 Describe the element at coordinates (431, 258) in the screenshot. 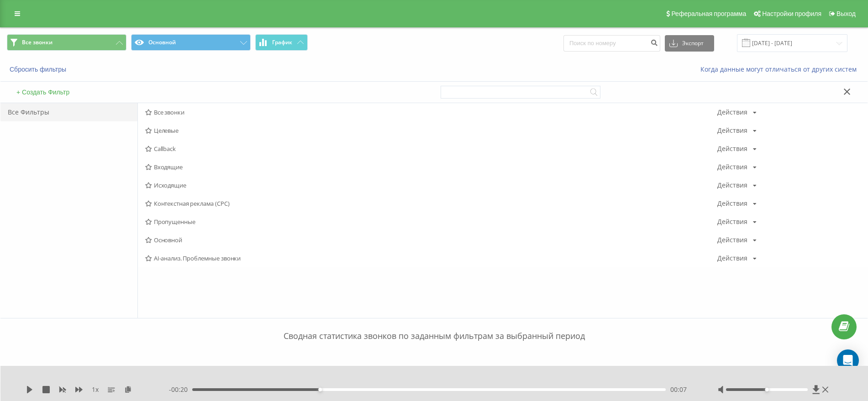

I see `span: AI-анализ. Проблемные звонки` at that location.